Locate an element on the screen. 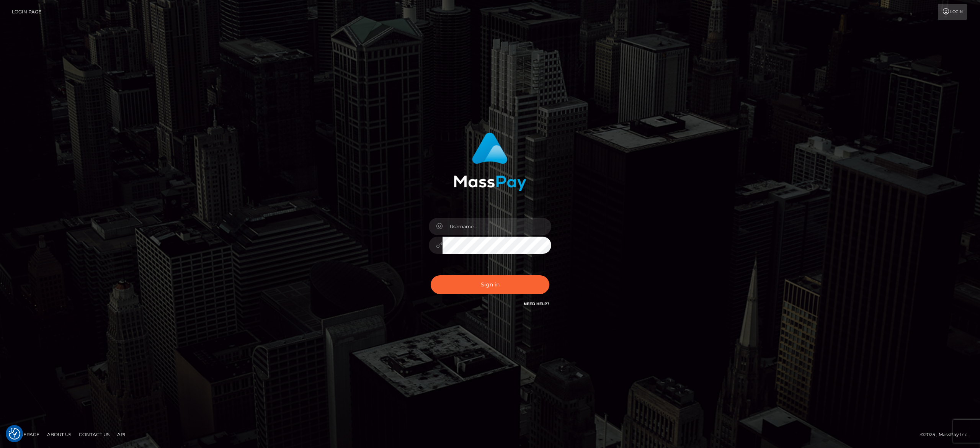 Image resolution: width=980 pixels, height=448 pixels. a: API is located at coordinates (121, 434).